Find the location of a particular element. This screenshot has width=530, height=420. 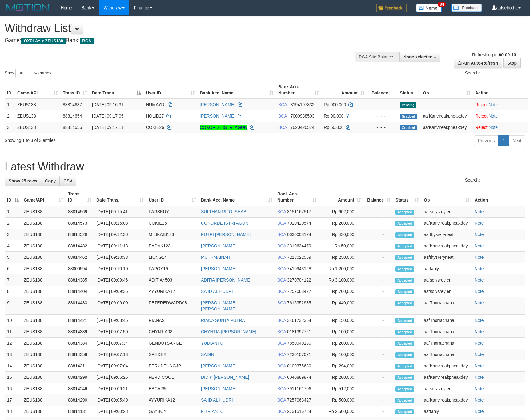

span: Copy 3194197832 to clipboard is located at coordinates (302, 104).